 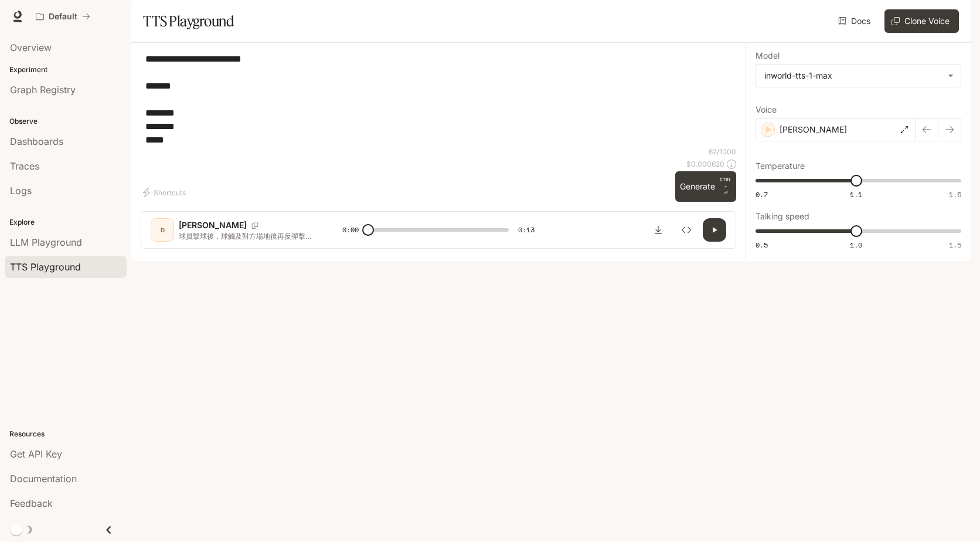 What do you see at coordinates (766, 109) in the screenshot?
I see `p: Voice` at bounding box center [766, 109].